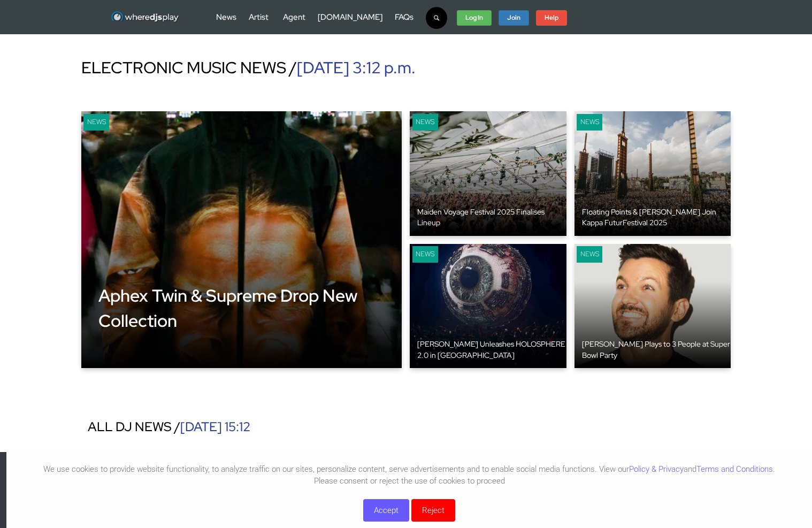 This screenshot has width=812, height=528. Describe the element at coordinates (474, 18) in the screenshot. I see `strong: Log In` at that location.